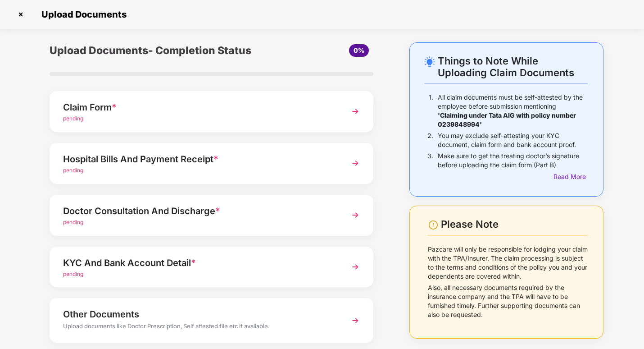 This screenshot has height=349, width=644. What do you see at coordinates (157, 51) in the screenshot?
I see `div: Upload Documents- Completion Status` at bounding box center [157, 51].